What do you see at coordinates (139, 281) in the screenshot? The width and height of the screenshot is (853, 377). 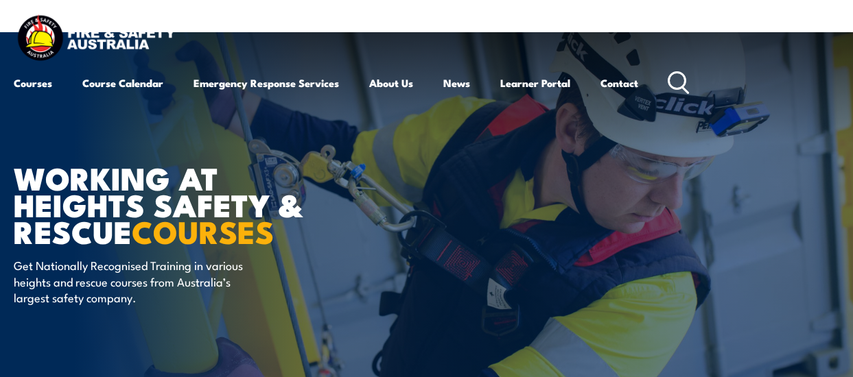 I see `p: Get Nationally Recognised Training in various heights and rescue courses from Australia’s largest...` at bounding box center [139, 281].